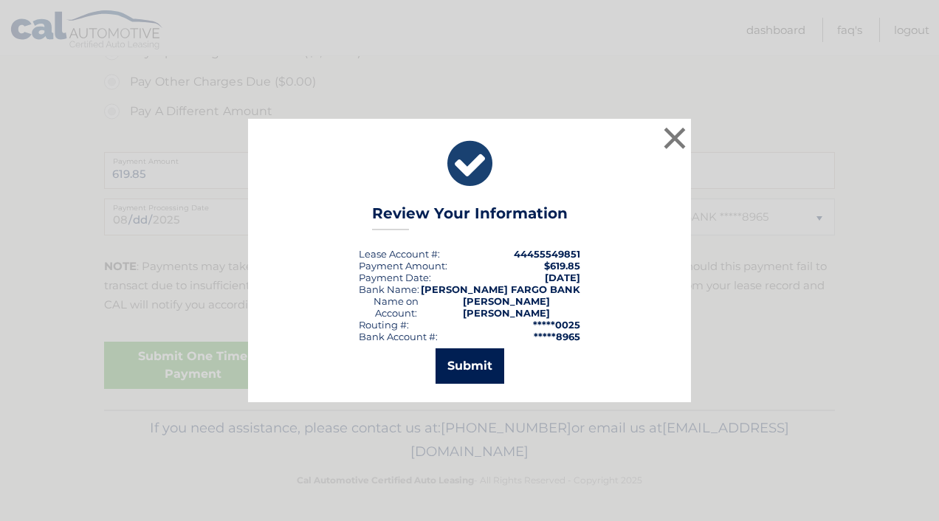  Describe the element at coordinates (470, 217) in the screenshot. I see `h3: Review Your Information` at that location.